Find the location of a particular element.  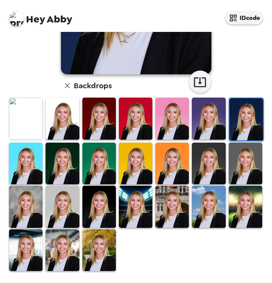

h6: Backdrops is located at coordinates (92, 86).